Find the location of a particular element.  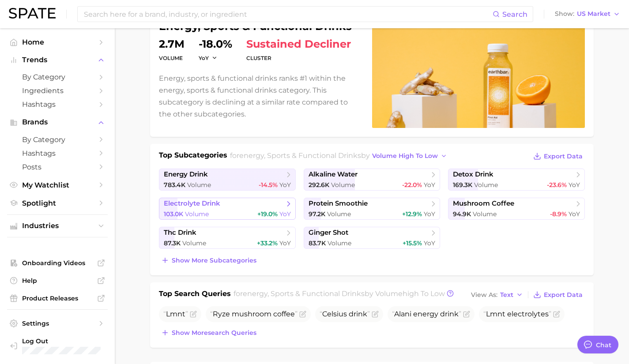

span: View As is located at coordinates (484, 294).